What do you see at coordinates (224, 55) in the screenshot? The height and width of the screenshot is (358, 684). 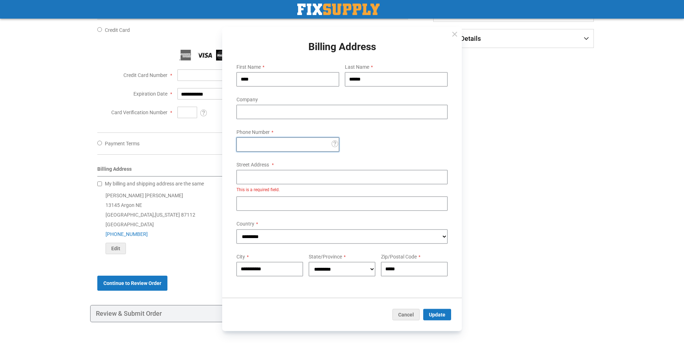 I see `img: MasterCard` at bounding box center [224, 55].